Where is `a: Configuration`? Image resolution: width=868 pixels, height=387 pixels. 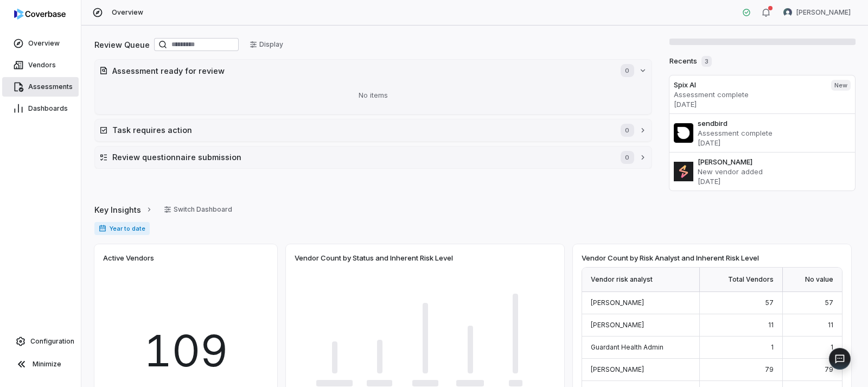
a: Configuration is located at coordinates (40, 341).